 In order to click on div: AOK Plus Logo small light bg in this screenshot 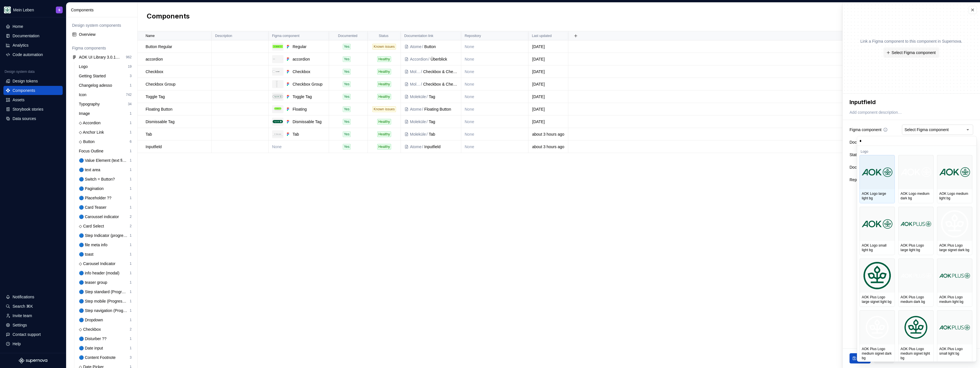, I will do `click(955, 351)`.